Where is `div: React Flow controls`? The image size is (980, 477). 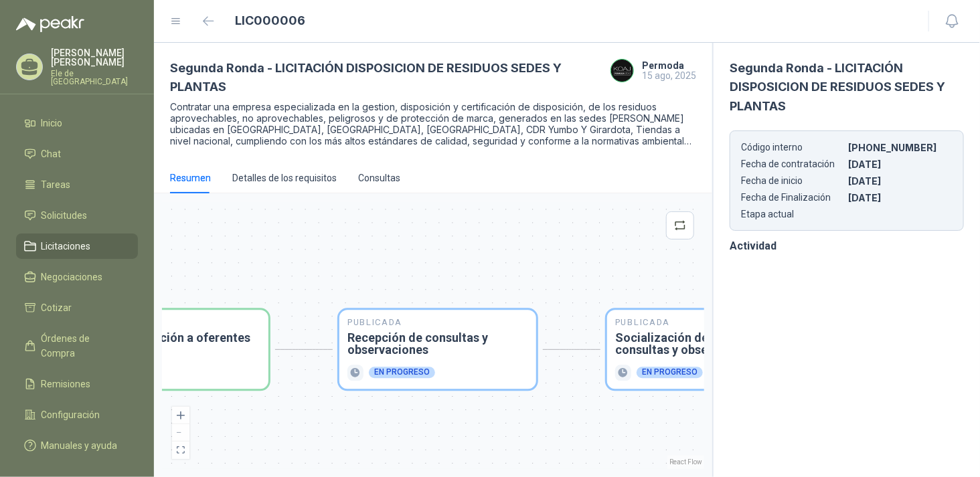 div: React Flow controls is located at coordinates (181, 433).